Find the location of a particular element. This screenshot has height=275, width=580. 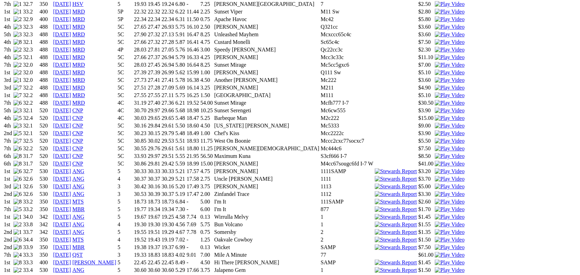

img: 7 is located at coordinates (18, 88).